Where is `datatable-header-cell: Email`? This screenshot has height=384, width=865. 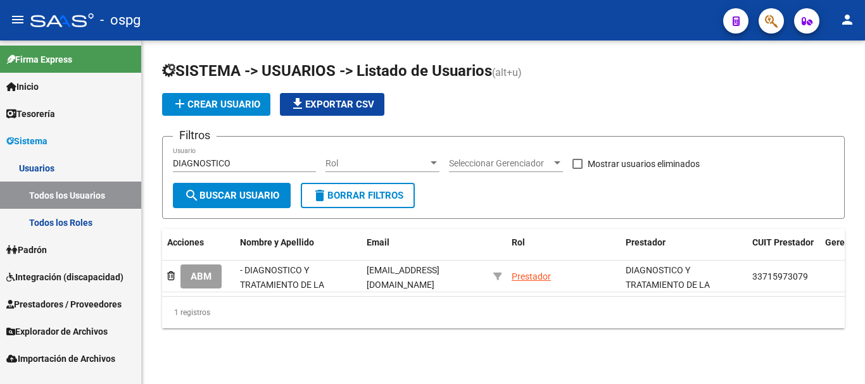 datatable-header-cell: Email is located at coordinates (425, 250).